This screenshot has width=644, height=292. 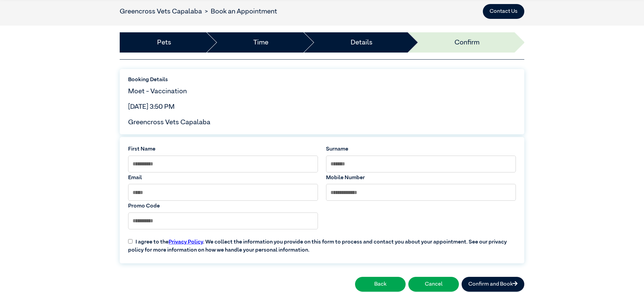 What do you see at coordinates (322, 243) in the screenshot?
I see `label: I agree to the . We collect the information you provide on this form to process and contact you a...` at bounding box center [322, 243].